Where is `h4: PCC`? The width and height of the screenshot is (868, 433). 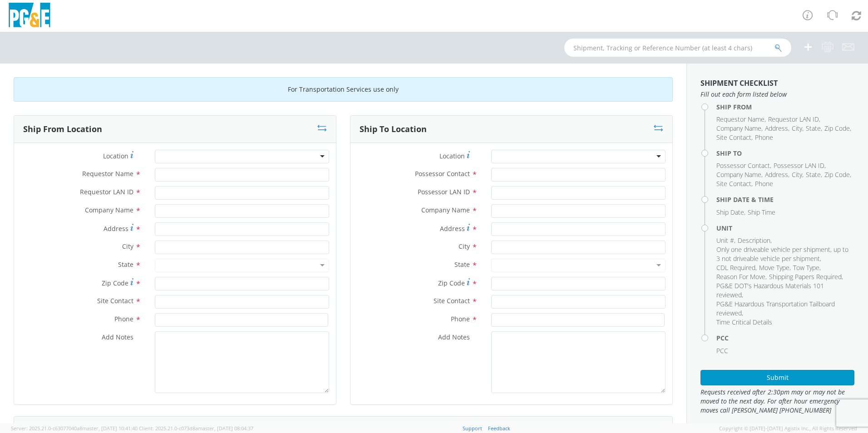 h4: PCC is located at coordinates (785, 338).